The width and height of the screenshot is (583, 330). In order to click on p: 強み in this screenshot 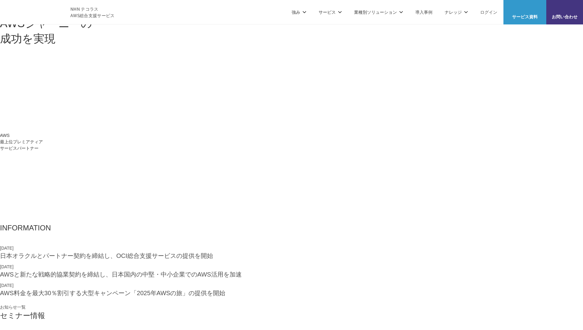, I will do `click(299, 12)`.